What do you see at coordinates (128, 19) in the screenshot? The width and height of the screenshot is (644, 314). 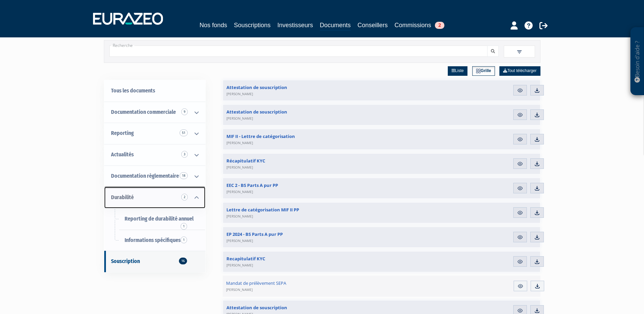 I see `img: 1732889491-logotype_eurazeo_blanc_rvb.png` at bounding box center [128, 19].